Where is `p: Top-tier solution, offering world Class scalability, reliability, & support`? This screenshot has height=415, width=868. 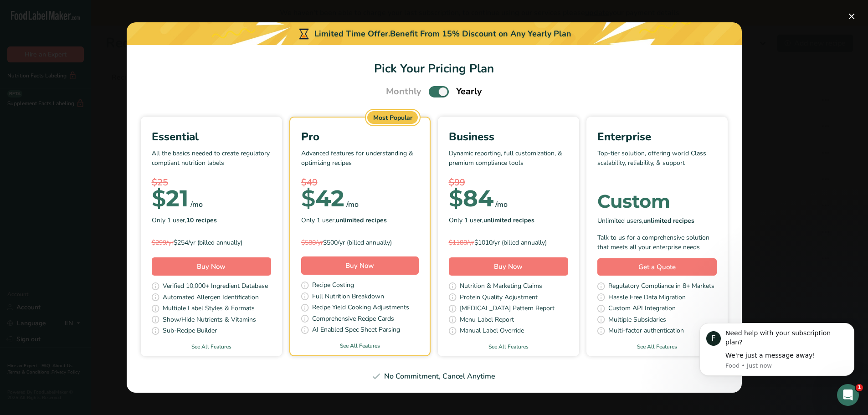 p: Top-tier solution, offering world Class scalability, reliability, & support is located at coordinates (657, 162).